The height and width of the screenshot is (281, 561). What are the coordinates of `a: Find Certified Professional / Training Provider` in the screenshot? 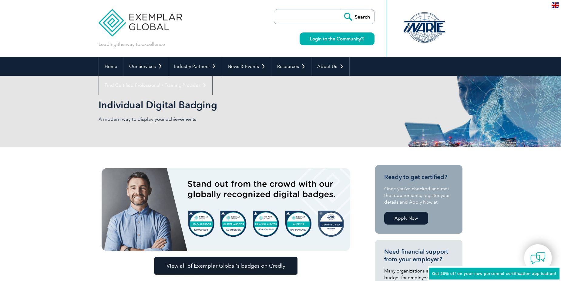 It's located at (156, 85).